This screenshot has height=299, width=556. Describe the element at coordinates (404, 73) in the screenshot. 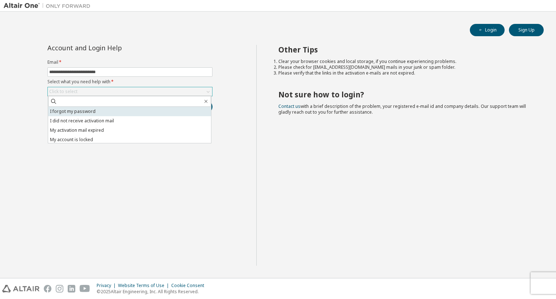

I see `li: Please verify that the links in the activation e-mails are not expired.` at that location.